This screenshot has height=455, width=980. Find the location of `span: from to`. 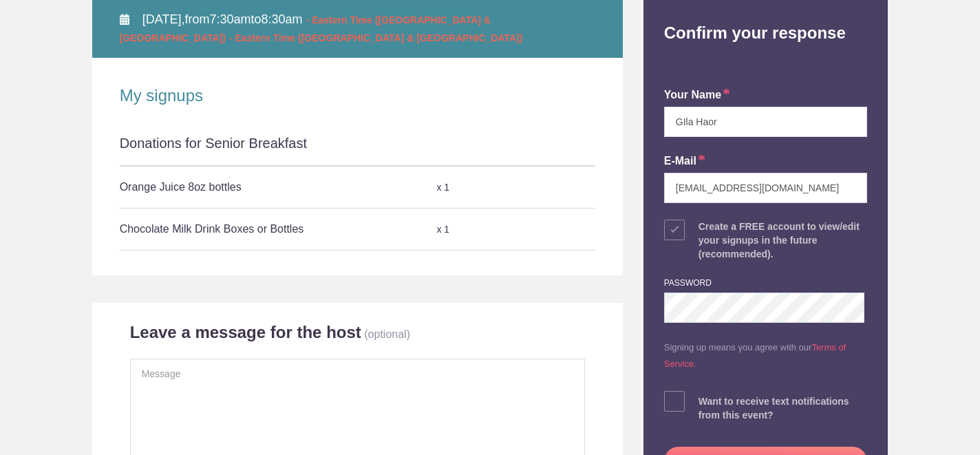

span: from to is located at coordinates (321, 28).